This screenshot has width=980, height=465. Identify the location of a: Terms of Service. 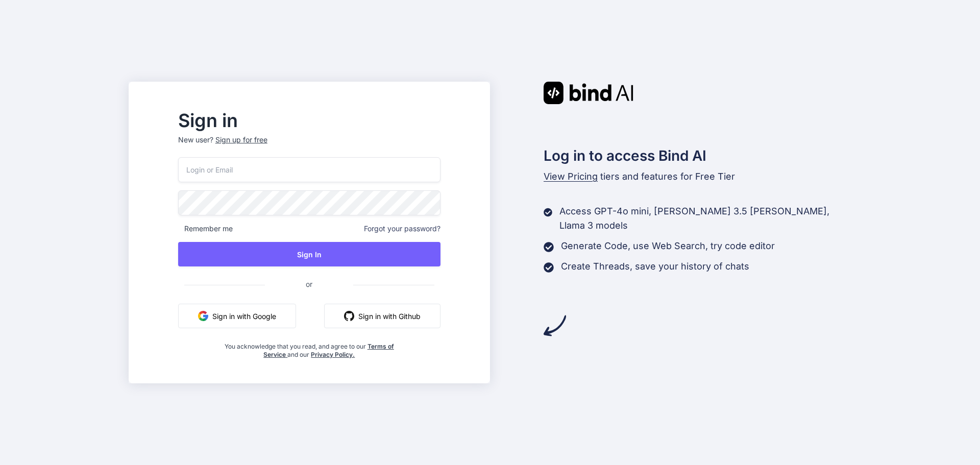
(328, 350).